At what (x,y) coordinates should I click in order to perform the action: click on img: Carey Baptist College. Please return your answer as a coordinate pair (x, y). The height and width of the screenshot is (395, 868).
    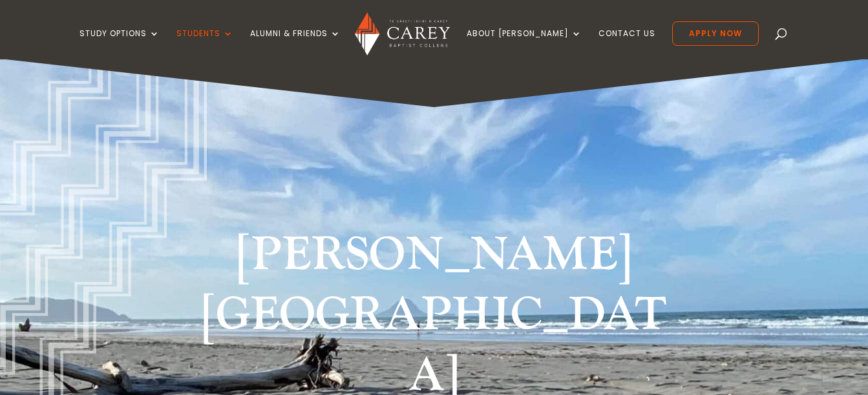
    Looking at the image, I should click on (402, 34).